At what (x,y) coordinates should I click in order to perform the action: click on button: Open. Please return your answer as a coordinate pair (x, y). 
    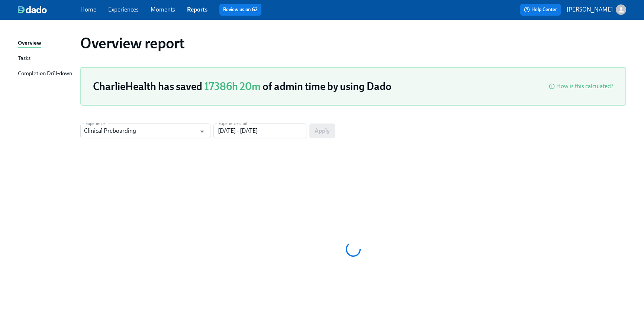
    Looking at the image, I should click on (202, 131).